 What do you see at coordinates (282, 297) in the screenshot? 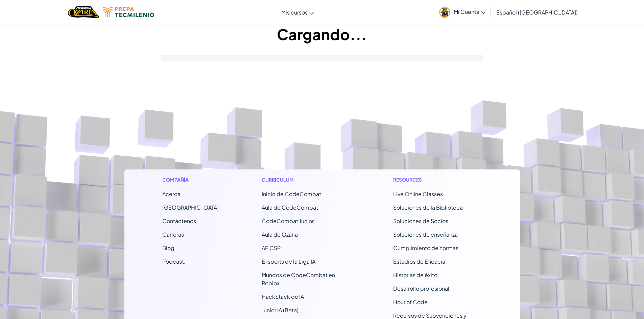
I see `a: HackStack de IA` at bounding box center [282, 297].